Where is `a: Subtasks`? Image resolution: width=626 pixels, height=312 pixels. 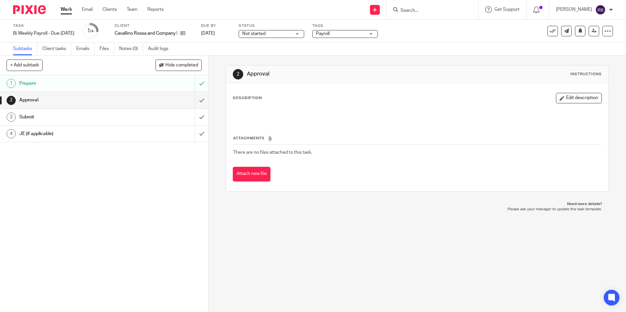 a: Subtasks is located at coordinates (25, 49).